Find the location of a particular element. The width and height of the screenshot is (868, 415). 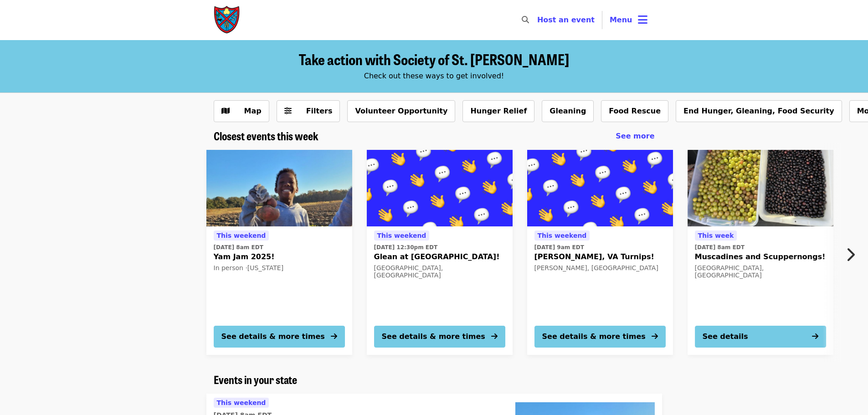

a: See details for "Muscadines and Scuppernongs!" is located at coordinates (760, 253).